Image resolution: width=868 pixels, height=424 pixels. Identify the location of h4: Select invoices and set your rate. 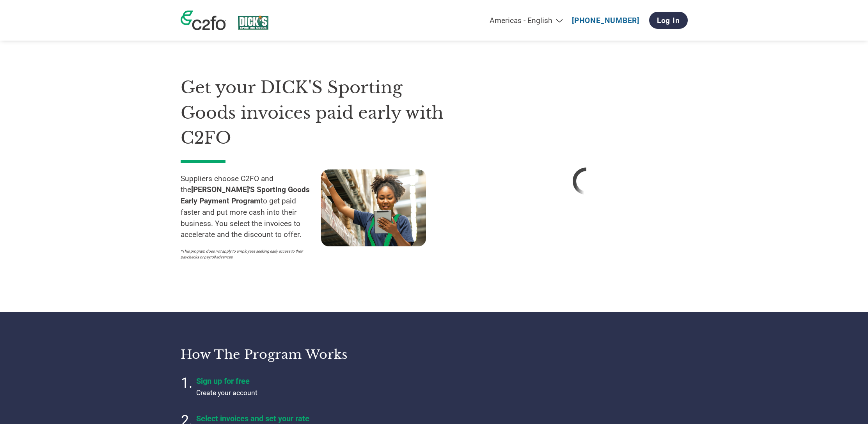
(294, 419).